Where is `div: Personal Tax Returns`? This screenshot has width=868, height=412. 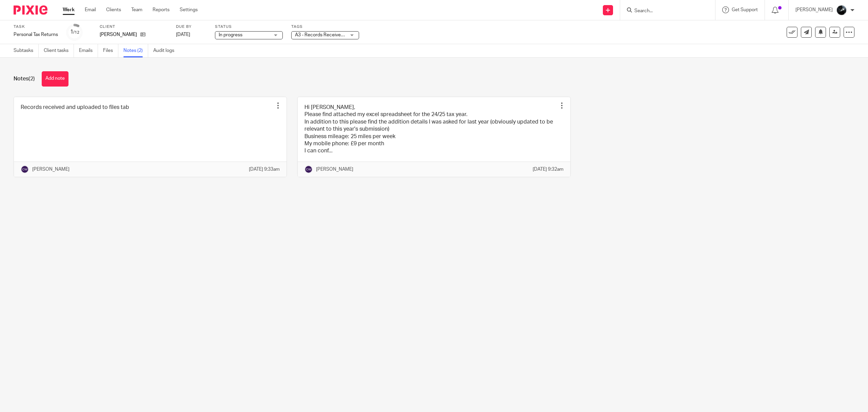 div: Personal Tax Returns is located at coordinates (35, 34).